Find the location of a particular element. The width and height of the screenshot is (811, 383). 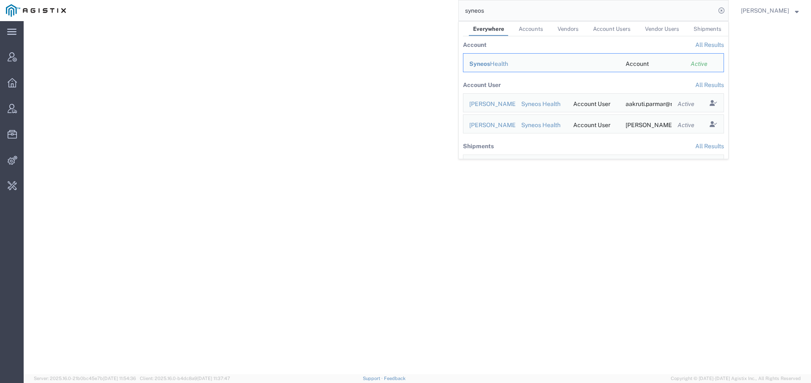

span: Shipments is located at coordinates (708, 29).